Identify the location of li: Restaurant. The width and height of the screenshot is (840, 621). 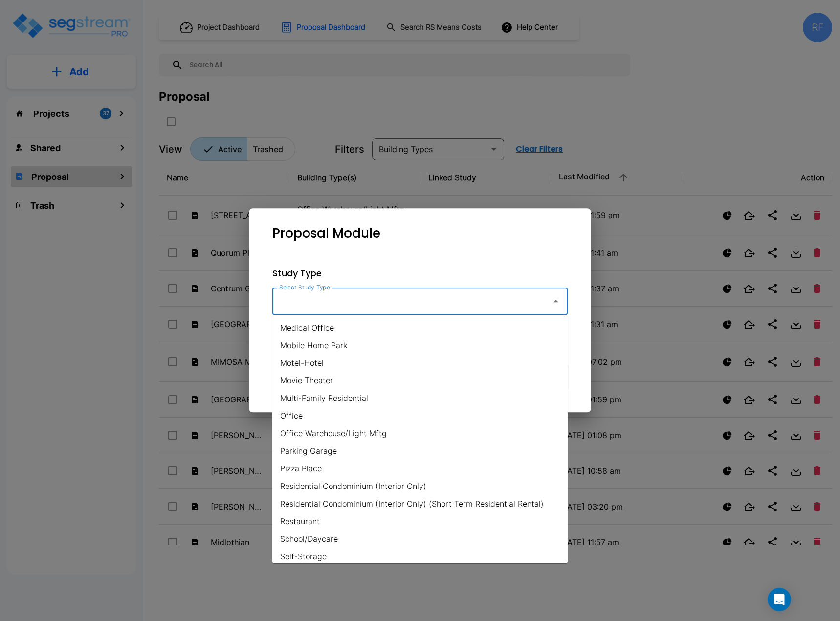
(420, 521).